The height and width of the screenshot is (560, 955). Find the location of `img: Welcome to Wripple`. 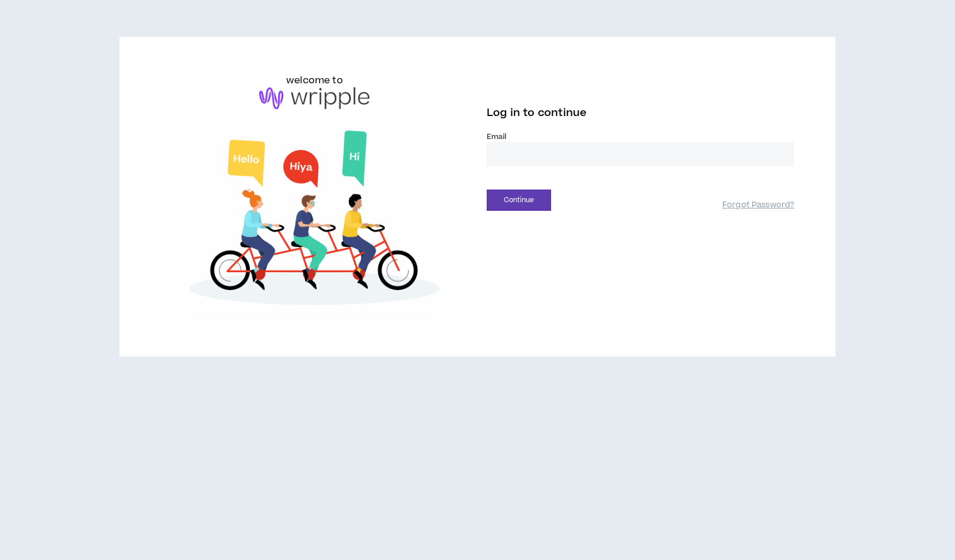

img: Welcome to Wripple is located at coordinates (314, 221).